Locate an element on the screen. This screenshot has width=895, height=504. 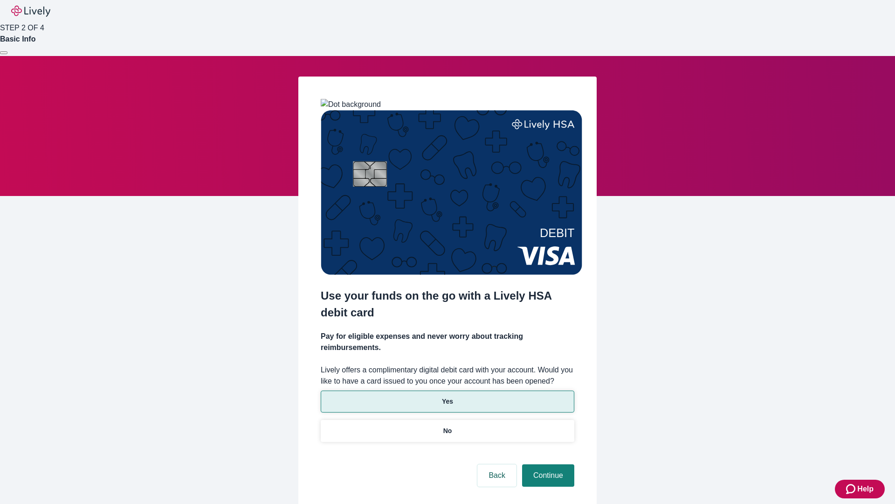
h2: Use your funds on the go with a Lively HSA debit card is located at coordinates (448, 304).